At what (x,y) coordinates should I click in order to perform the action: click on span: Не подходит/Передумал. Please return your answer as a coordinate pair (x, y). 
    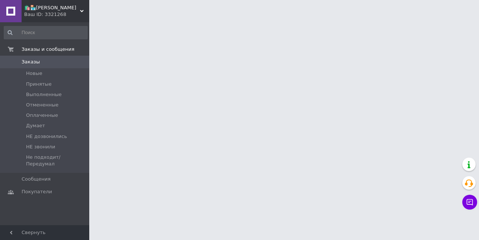
    Looking at the image, I should click on (56, 161).